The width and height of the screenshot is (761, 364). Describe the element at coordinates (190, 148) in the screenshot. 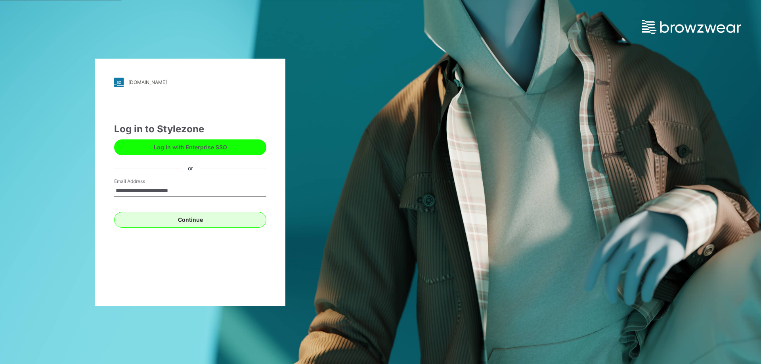

I see `button: Log in with Enterprise SSO` at that location.